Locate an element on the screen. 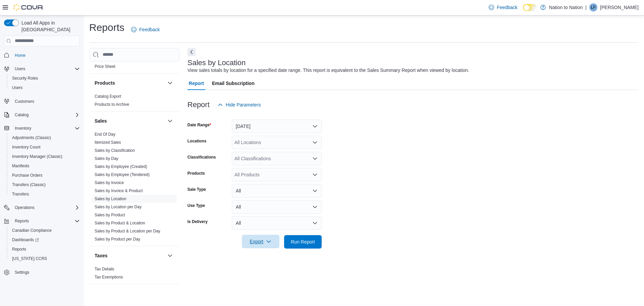 The width and height of the screenshot is (644, 306). a: Catalog Export is located at coordinates (107, 96).